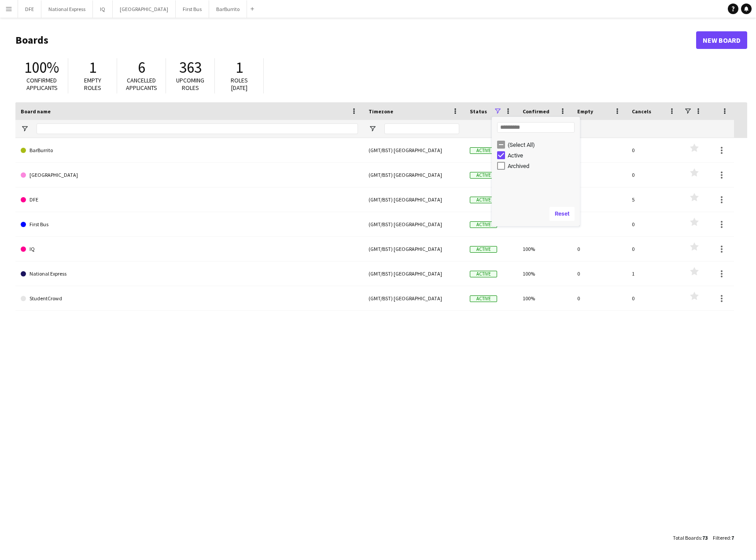 The height and width of the screenshot is (560, 756). I want to click on span: 6, so click(141, 67).